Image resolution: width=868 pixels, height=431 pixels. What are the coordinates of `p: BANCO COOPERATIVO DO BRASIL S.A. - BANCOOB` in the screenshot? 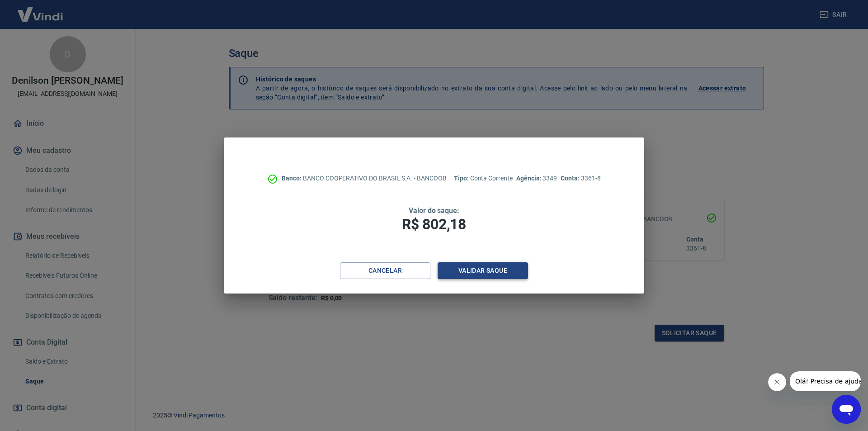 It's located at (364, 178).